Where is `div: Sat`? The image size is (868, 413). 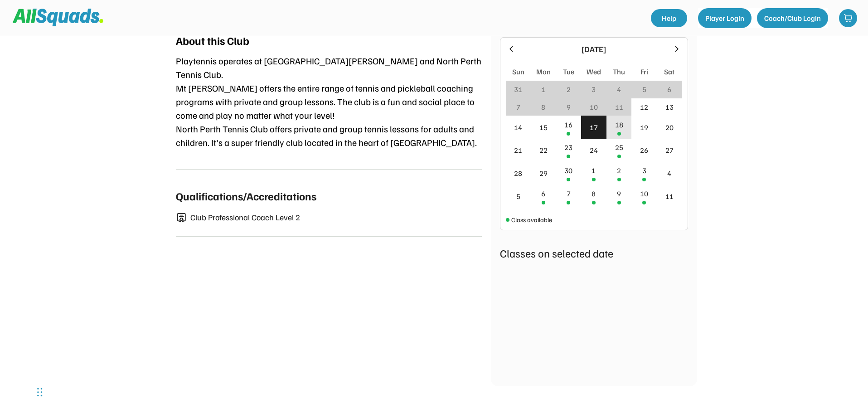
div: Sat is located at coordinates (669, 71).